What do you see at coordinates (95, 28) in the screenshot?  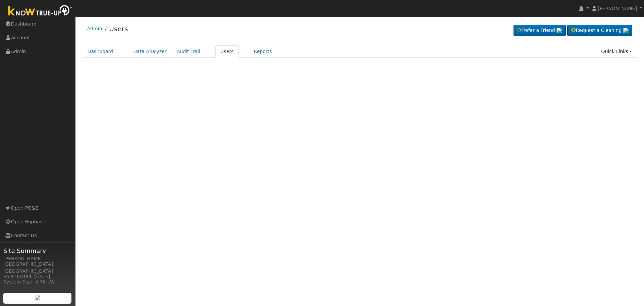 I see `a: Admin` at bounding box center [95, 28].